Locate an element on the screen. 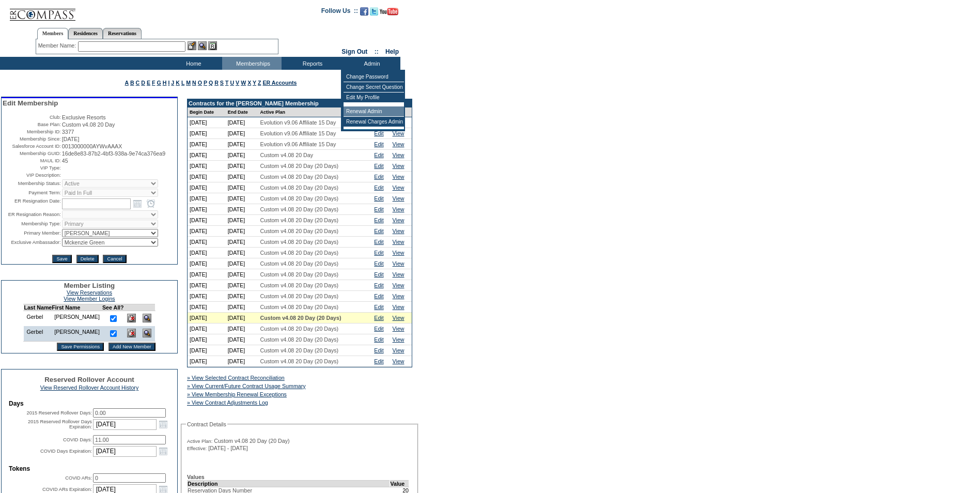 The width and height of the screenshot is (980, 493). td: First Name is located at coordinates (77, 307).